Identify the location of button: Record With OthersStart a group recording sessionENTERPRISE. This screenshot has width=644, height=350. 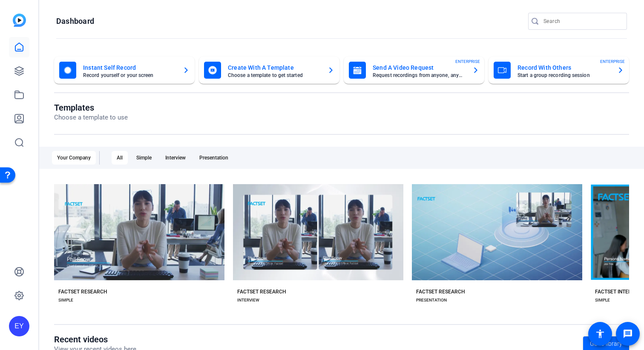
(559, 70).